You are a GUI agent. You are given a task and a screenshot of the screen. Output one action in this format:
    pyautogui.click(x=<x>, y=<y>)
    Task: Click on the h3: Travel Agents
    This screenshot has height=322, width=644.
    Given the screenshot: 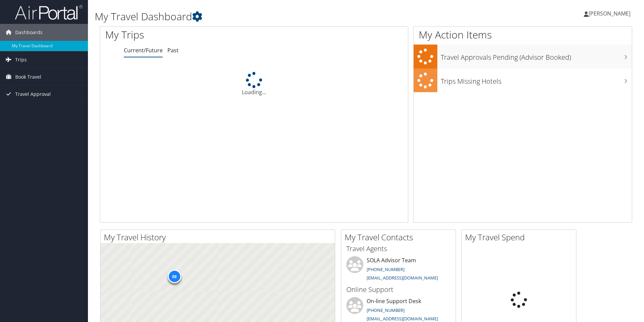 What is the action you would take?
    pyautogui.click(x=398, y=249)
    